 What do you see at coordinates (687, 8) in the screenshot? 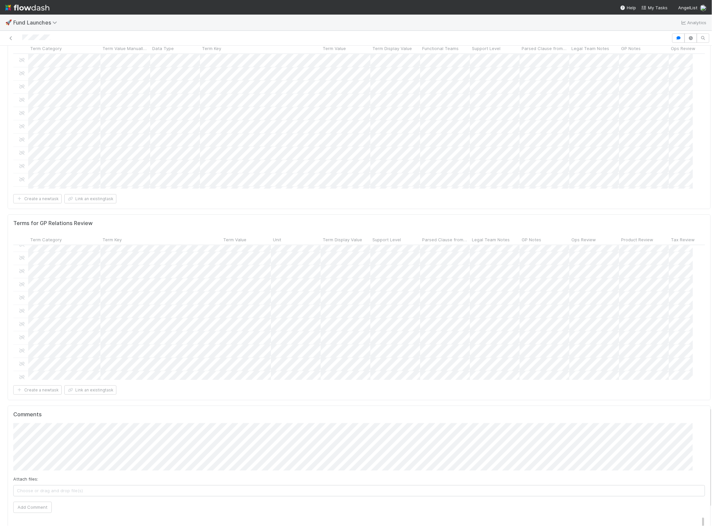
I see `span: AngelList` at bounding box center [687, 8].